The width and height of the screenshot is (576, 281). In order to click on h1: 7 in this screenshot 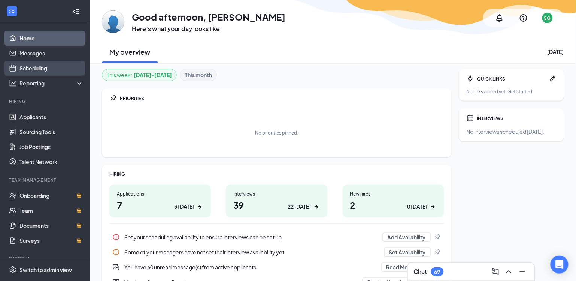, I will do `click(160, 205)`.